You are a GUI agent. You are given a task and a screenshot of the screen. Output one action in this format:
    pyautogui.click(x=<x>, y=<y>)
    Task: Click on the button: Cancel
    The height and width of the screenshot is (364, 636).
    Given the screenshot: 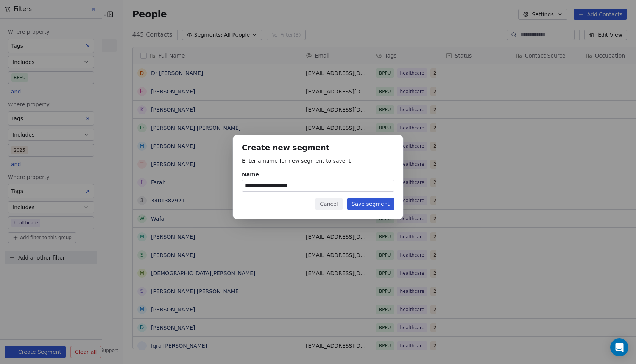 What is the action you would take?
    pyautogui.click(x=329, y=204)
    